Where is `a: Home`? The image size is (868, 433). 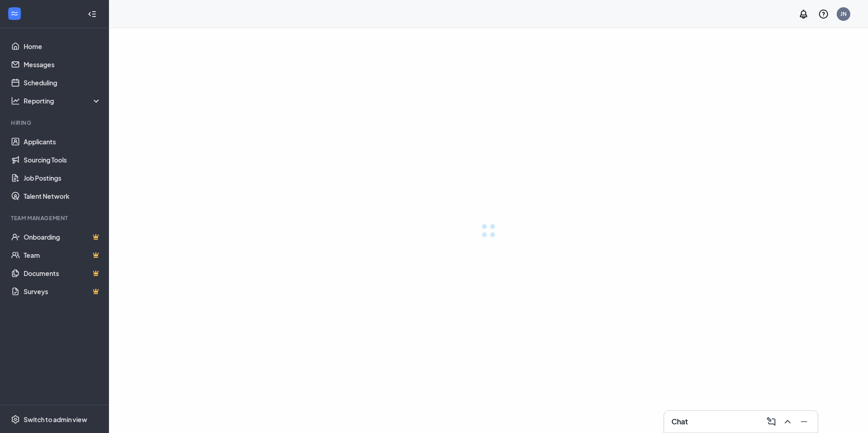 a: Home is located at coordinates (62, 46).